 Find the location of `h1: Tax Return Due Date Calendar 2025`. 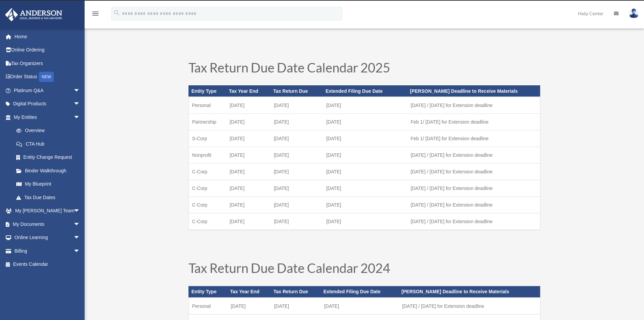

h1: Tax Return Due Date Calendar 2025 is located at coordinates (365, 69).